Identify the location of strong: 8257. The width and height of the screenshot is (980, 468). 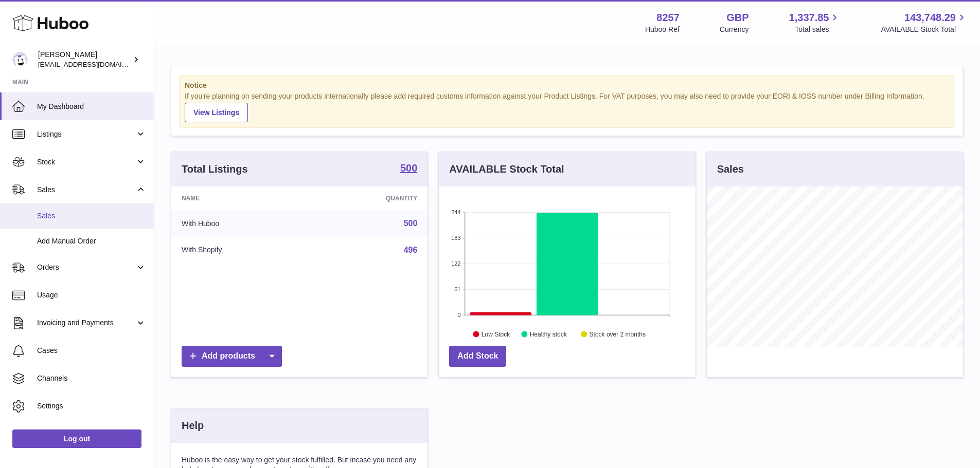
(667, 17).